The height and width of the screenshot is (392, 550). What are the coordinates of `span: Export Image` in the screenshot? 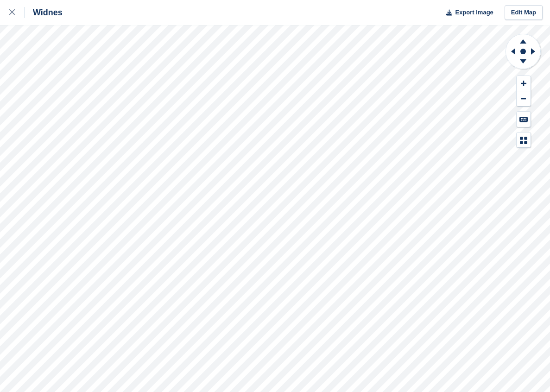 It's located at (474, 13).